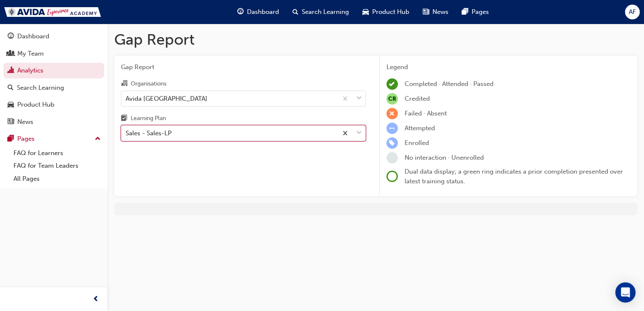 This screenshot has width=644, height=311. Describe the element at coordinates (392, 158) in the screenshot. I see `span: learningRecordVerb_NONE-icon` at that location.